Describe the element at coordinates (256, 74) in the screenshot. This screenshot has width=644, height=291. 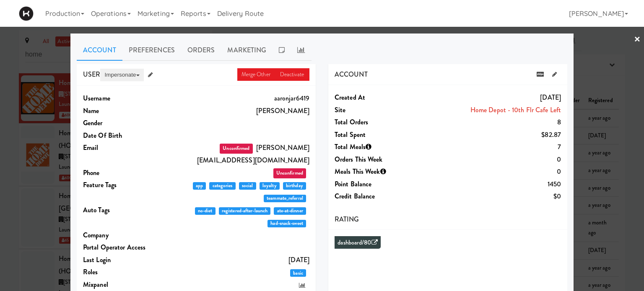
I see `a: Merge Other` at that location.